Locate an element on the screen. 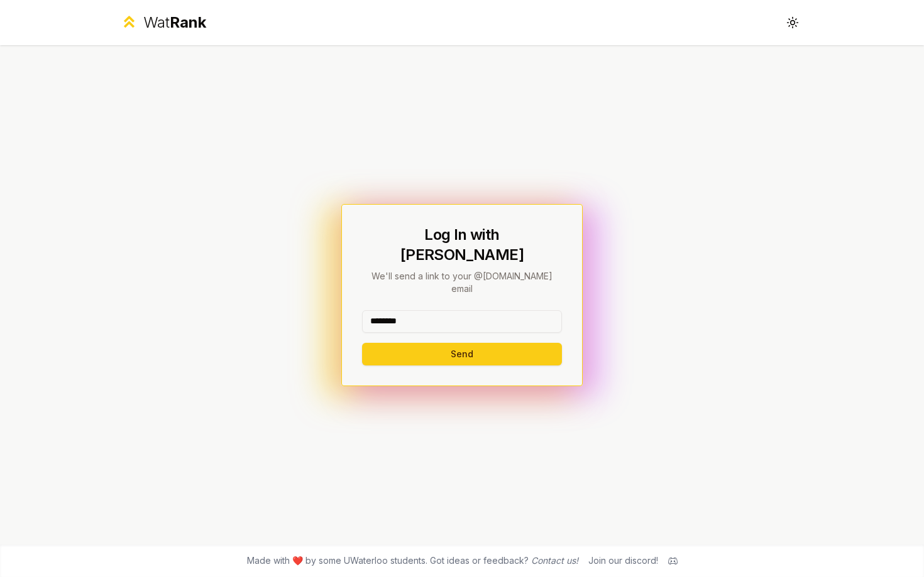  div: Join our discord! is located at coordinates (623, 561).